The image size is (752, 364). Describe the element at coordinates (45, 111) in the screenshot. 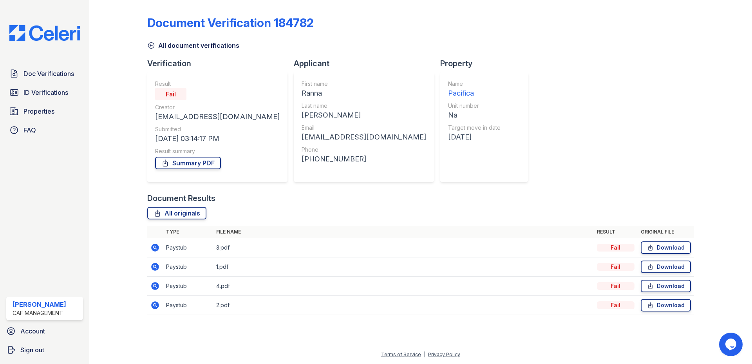

I see `a: Properties` at that location.